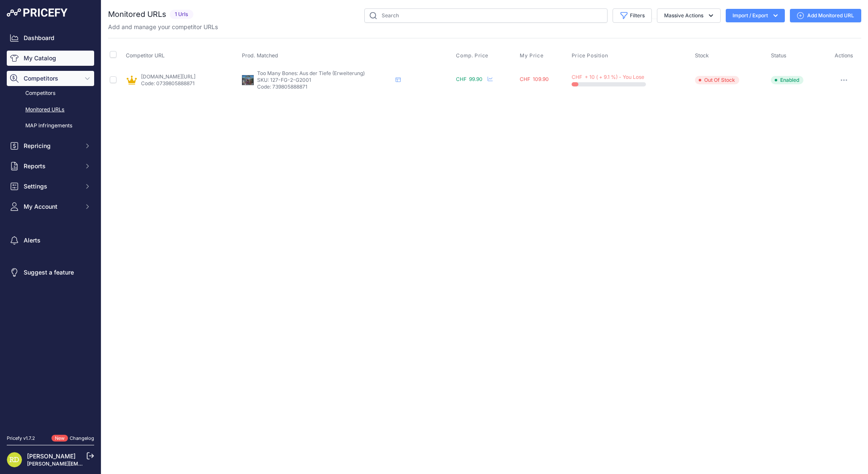  What do you see at coordinates (608, 77) in the screenshot?
I see `span: CHF + 10 ( + 9.1 %) - You Lose` at bounding box center [608, 77].